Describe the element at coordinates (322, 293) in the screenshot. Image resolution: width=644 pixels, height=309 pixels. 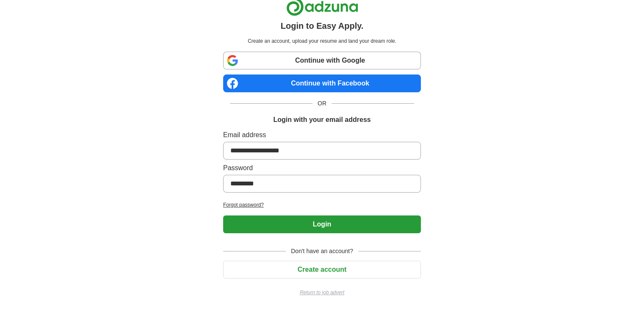
I see `a: Return to job advert` at that location.